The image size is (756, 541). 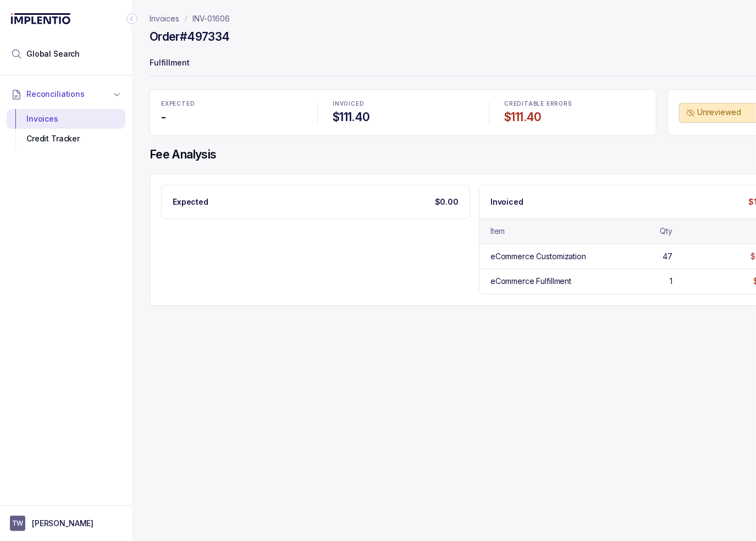 I want to click on span: User initials, so click(x=17, y=523).